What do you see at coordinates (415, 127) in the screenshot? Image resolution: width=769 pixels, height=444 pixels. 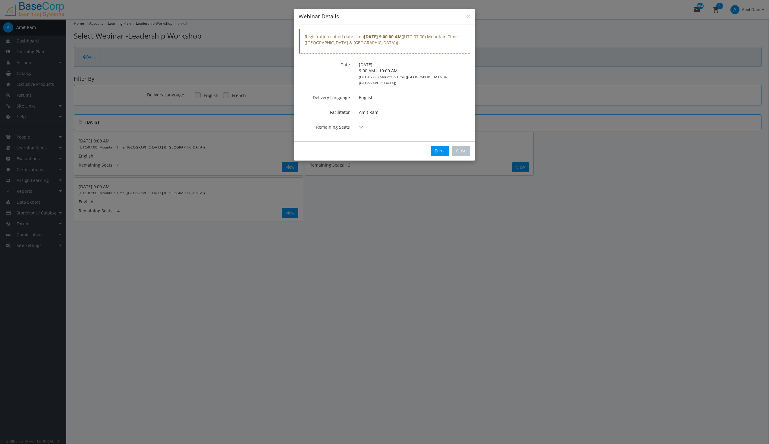 I see `p: 14` at bounding box center [415, 127].